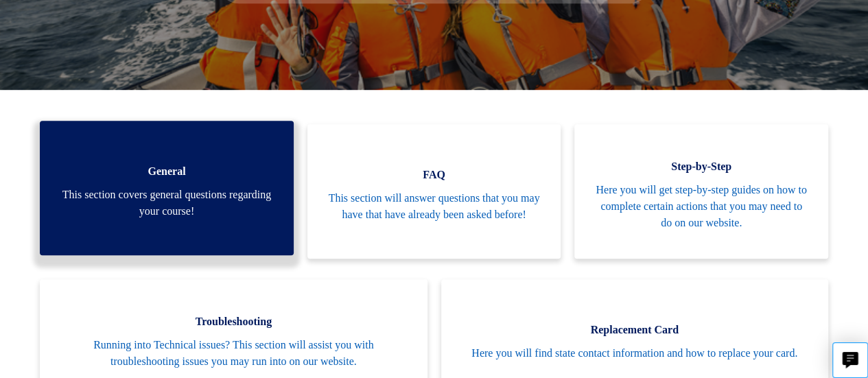  What do you see at coordinates (434, 175) in the screenshot?
I see `span: FAQ` at bounding box center [434, 175].